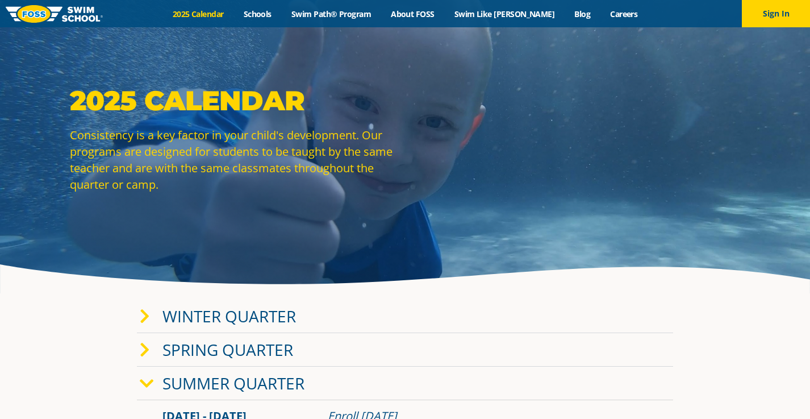  What do you see at coordinates (234, 383) in the screenshot?
I see `a: Summer Quarter` at bounding box center [234, 383].